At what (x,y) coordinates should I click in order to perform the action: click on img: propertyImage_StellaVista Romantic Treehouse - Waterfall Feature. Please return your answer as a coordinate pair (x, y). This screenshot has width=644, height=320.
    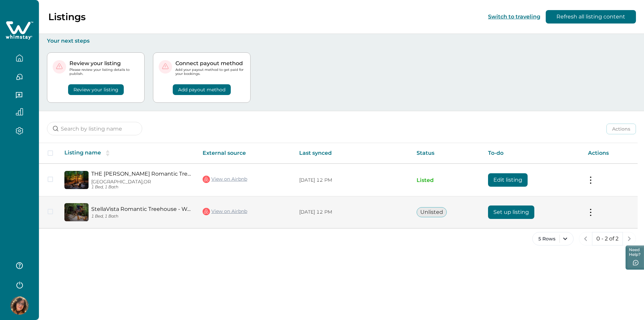
    Looking at the image, I should click on (77, 213).